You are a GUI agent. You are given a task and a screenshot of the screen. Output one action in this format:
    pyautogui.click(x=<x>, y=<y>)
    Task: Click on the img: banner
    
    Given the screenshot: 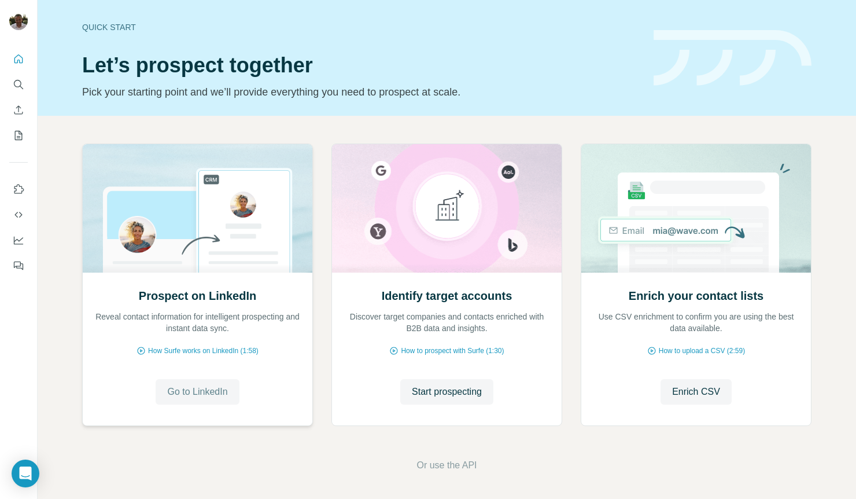 What is the action you would take?
    pyautogui.click(x=732, y=58)
    